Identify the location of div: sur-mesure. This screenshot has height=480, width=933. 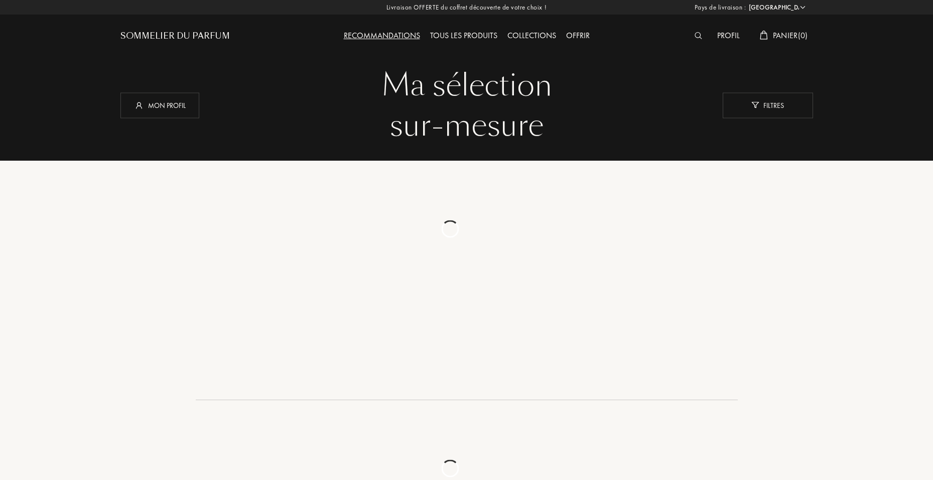
(467, 125).